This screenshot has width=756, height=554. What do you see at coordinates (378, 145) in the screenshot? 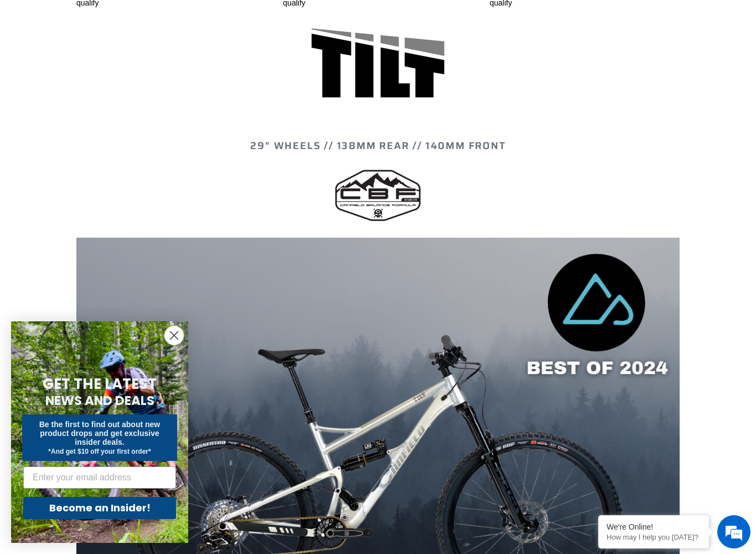
I see `span: 29" WHEELS // 138mm REAR // 140mm FRONT` at bounding box center [378, 145].